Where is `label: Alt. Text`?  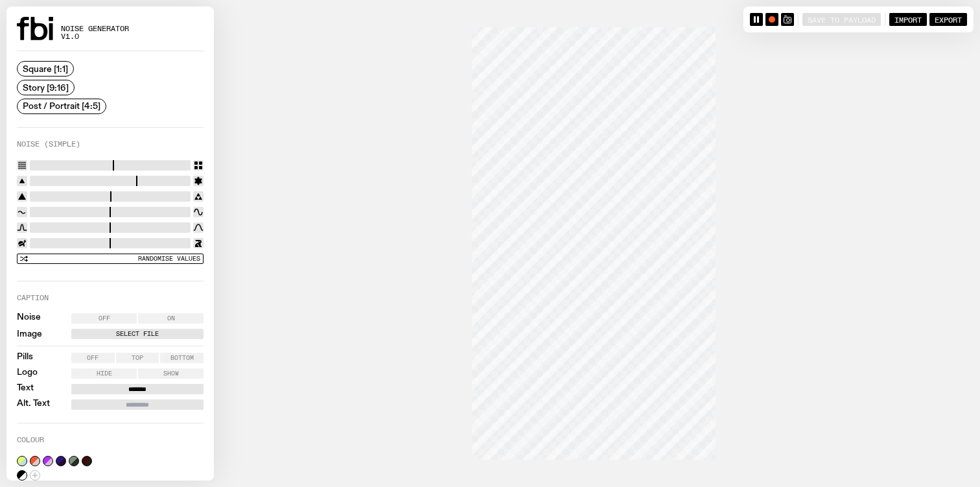
label: Alt. Text is located at coordinates (33, 405).